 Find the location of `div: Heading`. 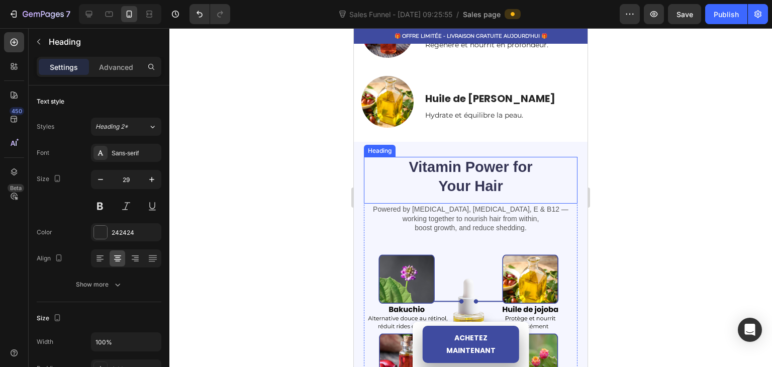

div: Heading is located at coordinates (26, 123).